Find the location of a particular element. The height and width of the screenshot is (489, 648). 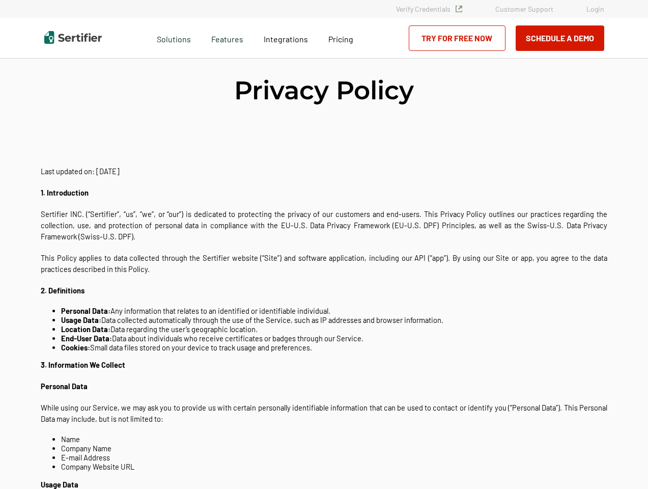

span: Solutions is located at coordinates (174, 38).